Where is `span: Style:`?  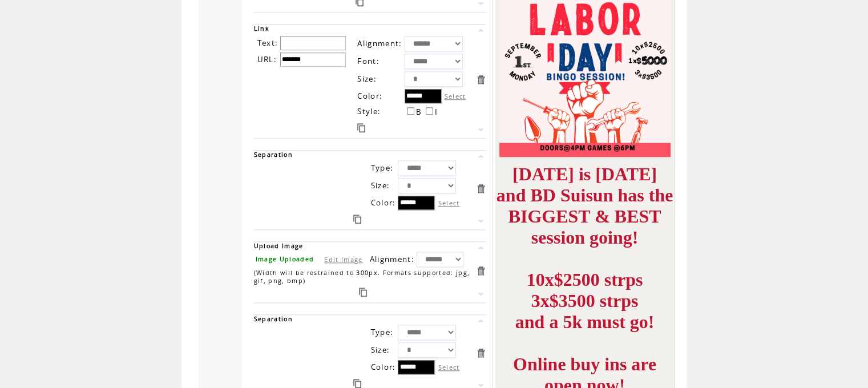 span: Style: is located at coordinates (369, 111).